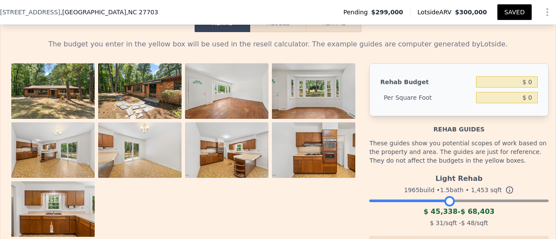 The image size is (556, 239). I want to click on div: Per Square Foot, so click(426, 98).